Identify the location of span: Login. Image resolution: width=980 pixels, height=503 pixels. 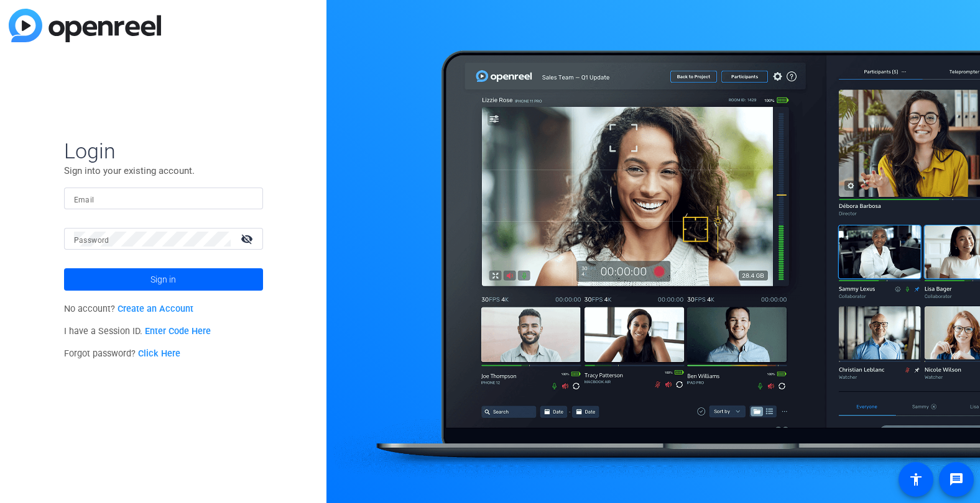
(163, 151).